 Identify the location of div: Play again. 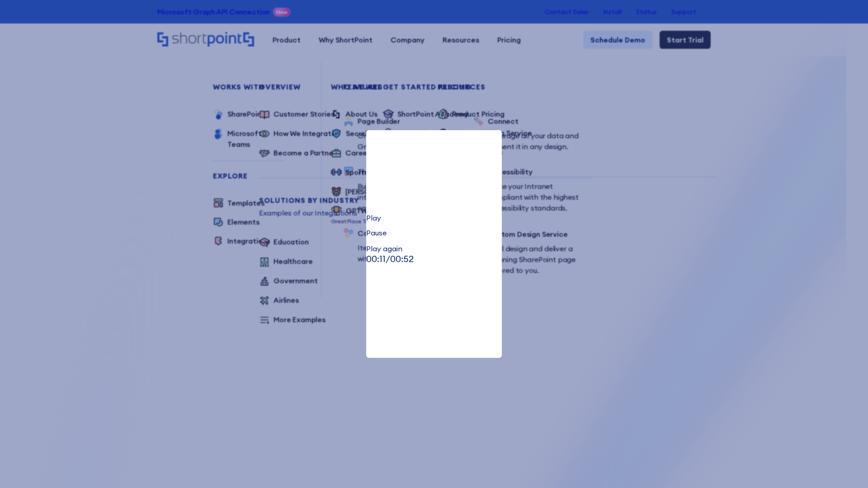
(434, 249).